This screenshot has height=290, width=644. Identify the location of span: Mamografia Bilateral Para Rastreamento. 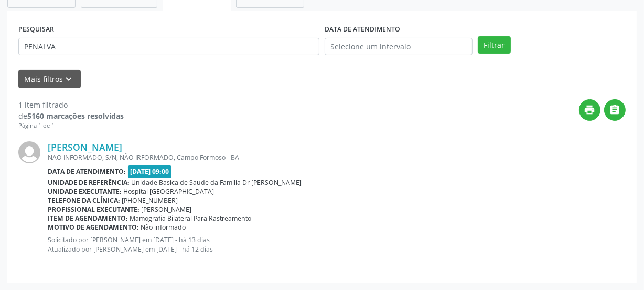
(191, 218).